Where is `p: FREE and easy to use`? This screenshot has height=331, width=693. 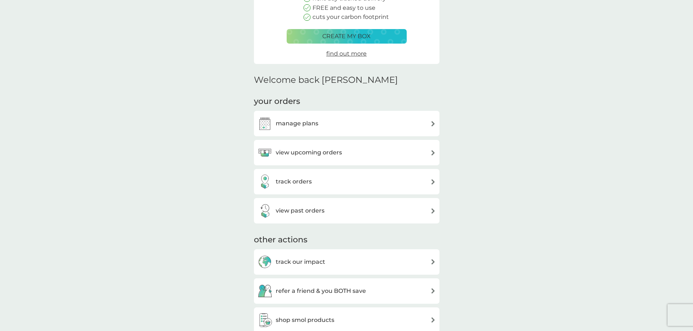 p: FREE and easy to use is located at coordinates (344, 8).